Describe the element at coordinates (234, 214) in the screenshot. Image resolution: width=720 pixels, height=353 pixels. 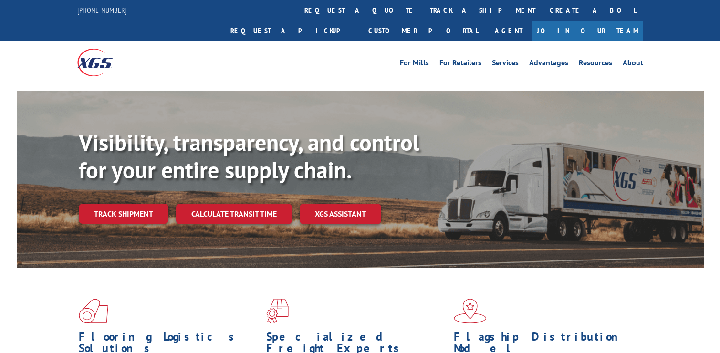
I see `a: Calculate transit time` at that location.